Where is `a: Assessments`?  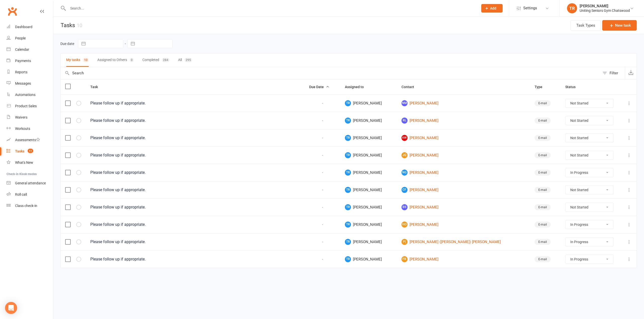 a: Assessments is located at coordinates (30, 140).